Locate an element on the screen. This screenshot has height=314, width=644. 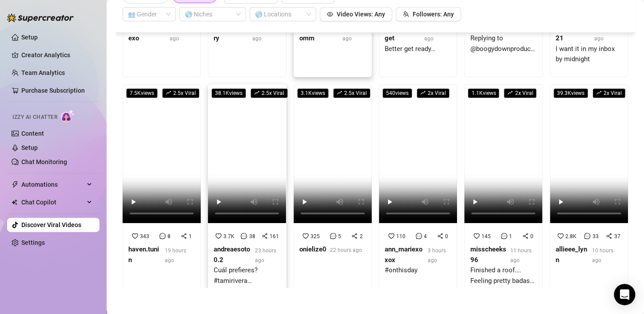
a: Creator Analytics is located at coordinates (57, 55).